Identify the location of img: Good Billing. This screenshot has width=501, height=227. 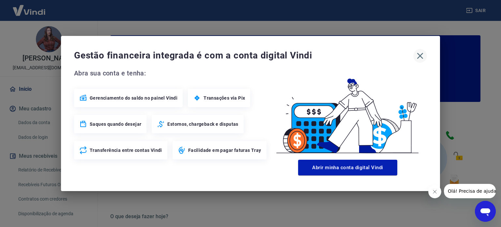
(348, 112).